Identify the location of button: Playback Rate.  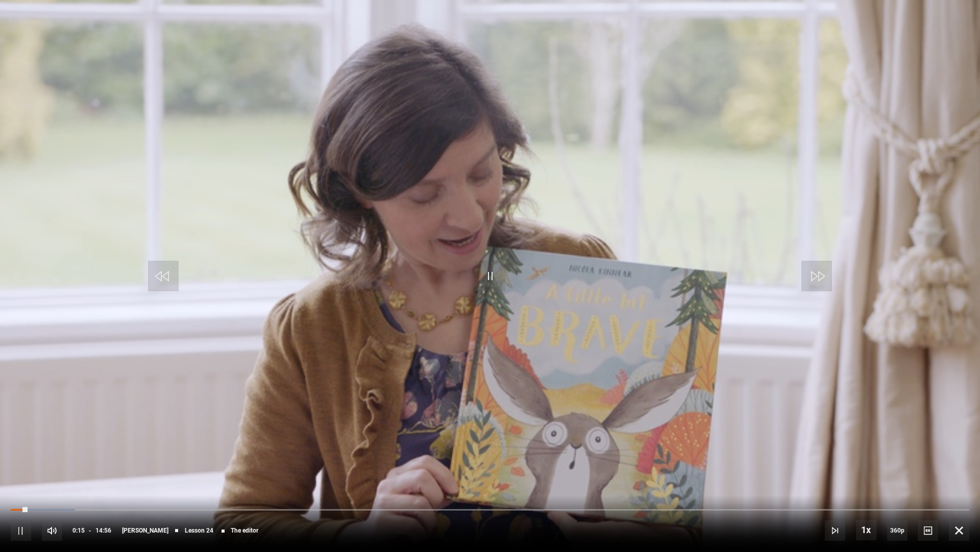
(867, 529).